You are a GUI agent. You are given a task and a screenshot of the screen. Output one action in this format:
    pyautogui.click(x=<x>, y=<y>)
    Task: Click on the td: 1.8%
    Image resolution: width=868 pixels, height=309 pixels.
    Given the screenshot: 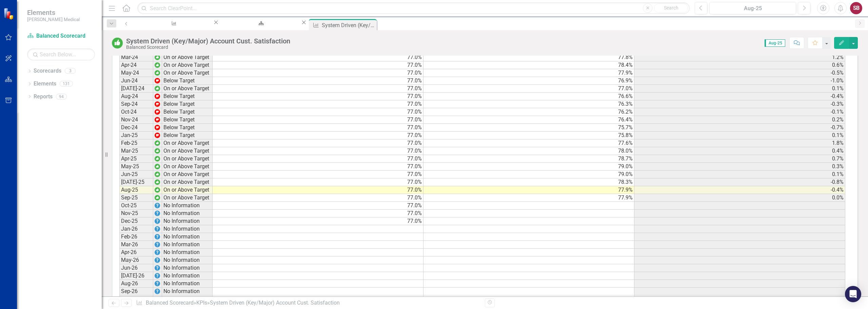 What is the action you would take?
    pyautogui.click(x=739, y=143)
    